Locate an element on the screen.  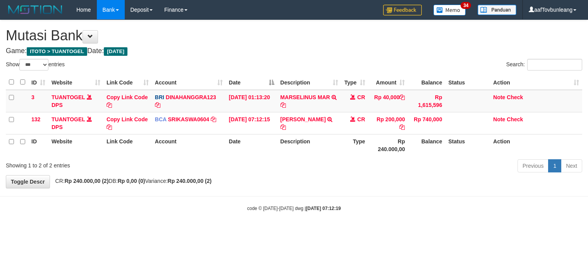
img: Button%20Memo.svg is located at coordinates (450, 10).